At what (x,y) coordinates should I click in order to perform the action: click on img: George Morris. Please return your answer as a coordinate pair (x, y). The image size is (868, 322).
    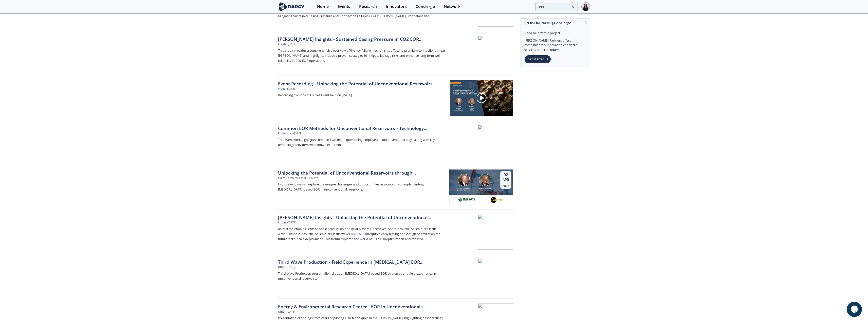
    Looking at the image, I should click on (485, 180).